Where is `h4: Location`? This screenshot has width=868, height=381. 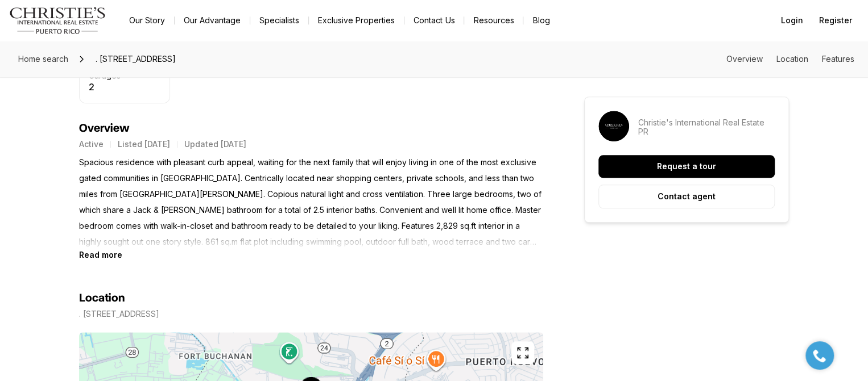
h4: Location is located at coordinates (102, 299).